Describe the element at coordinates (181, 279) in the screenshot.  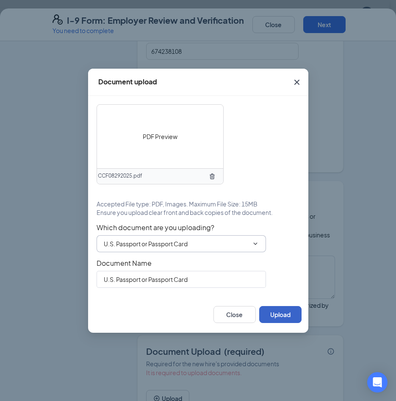
I see `input: Enter document name` at that location.